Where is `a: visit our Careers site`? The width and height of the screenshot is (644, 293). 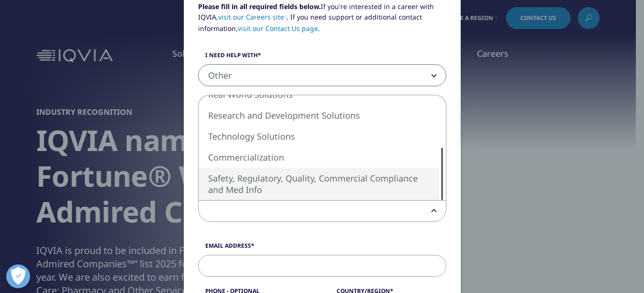 a: visit our Careers site is located at coordinates (252, 17).